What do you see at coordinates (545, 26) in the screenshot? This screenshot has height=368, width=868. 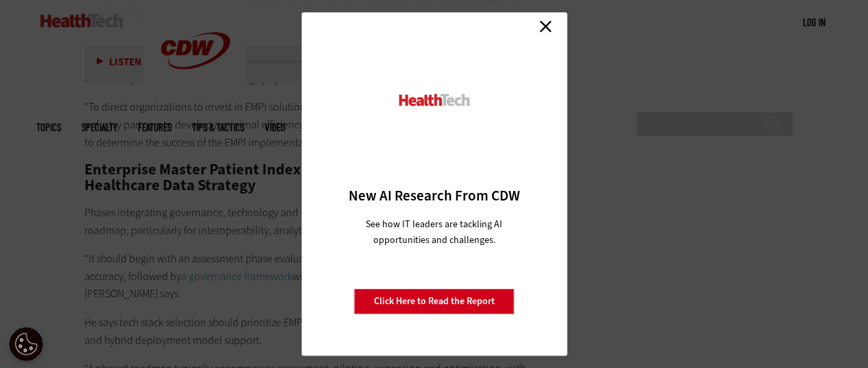 I see `a: Close` at bounding box center [545, 26].